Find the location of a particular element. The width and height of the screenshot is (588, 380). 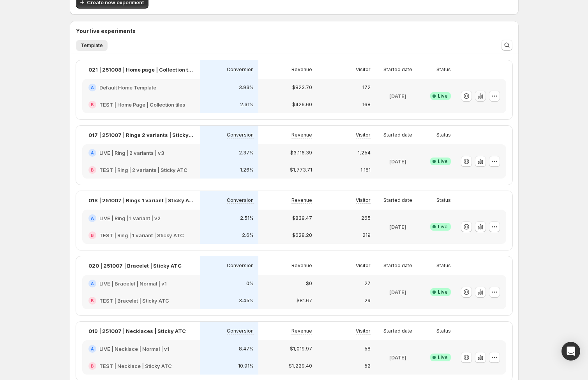

p: 2.31% is located at coordinates (247, 104).